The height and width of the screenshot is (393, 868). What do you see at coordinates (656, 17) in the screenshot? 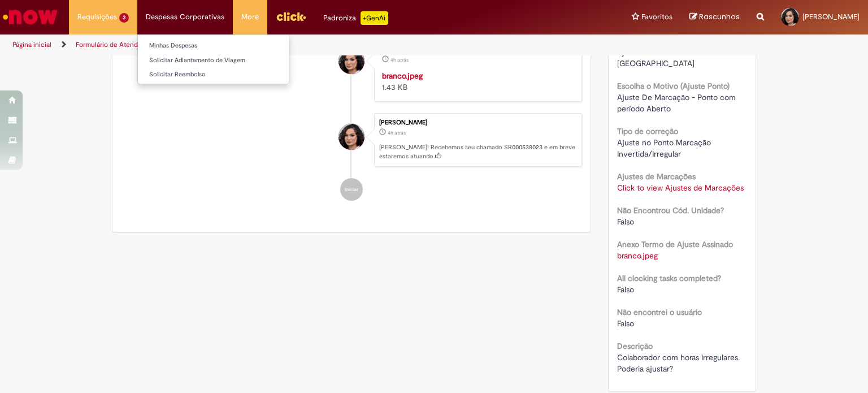
I see `span: Favoritos` at bounding box center [656, 17].